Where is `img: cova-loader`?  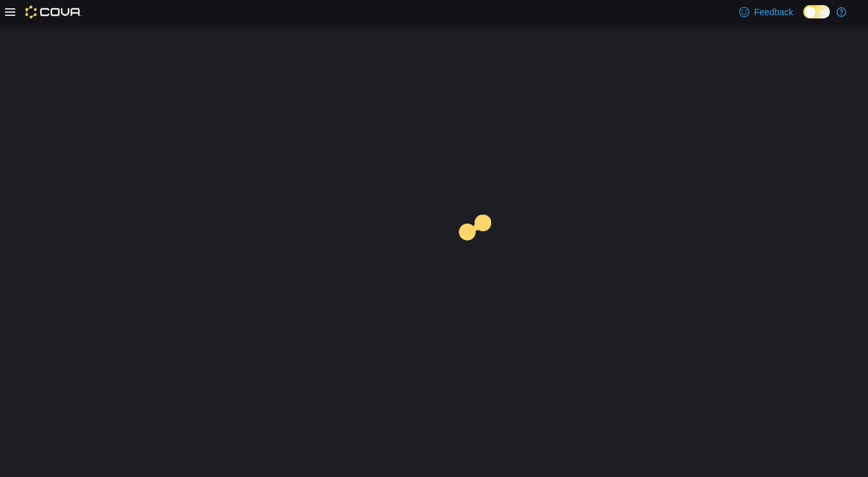 img: cova-loader is located at coordinates (482, 253).